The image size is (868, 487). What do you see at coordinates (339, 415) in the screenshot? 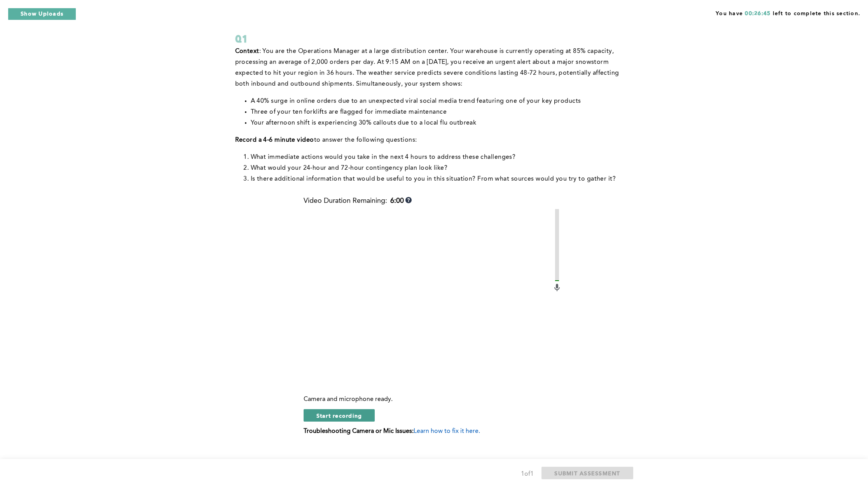
I see `span: Start recording` at bounding box center [339, 415].